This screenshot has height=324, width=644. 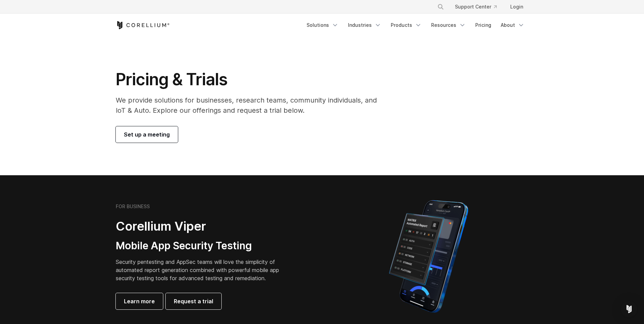 What do you see at coordinates (322, 25) in the screenshot?
I see `a: Solutions` at bounding box center [322, 25].